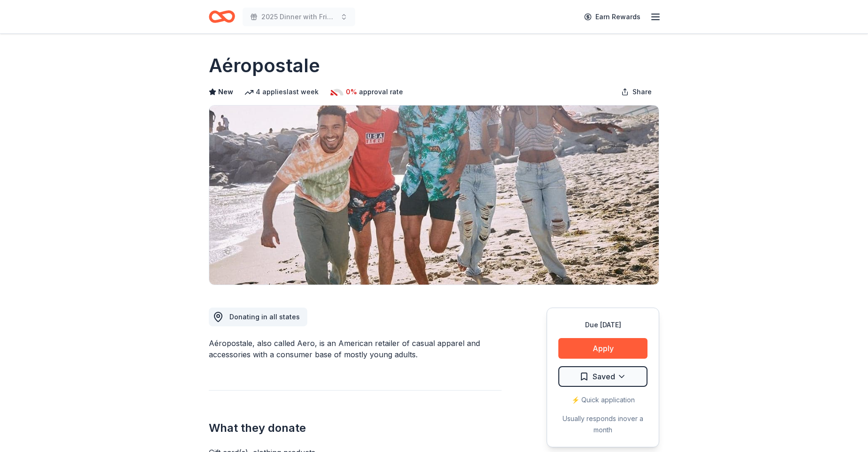 The image size is (868, 452). I want to click on span: Saved, so click(604, 377).